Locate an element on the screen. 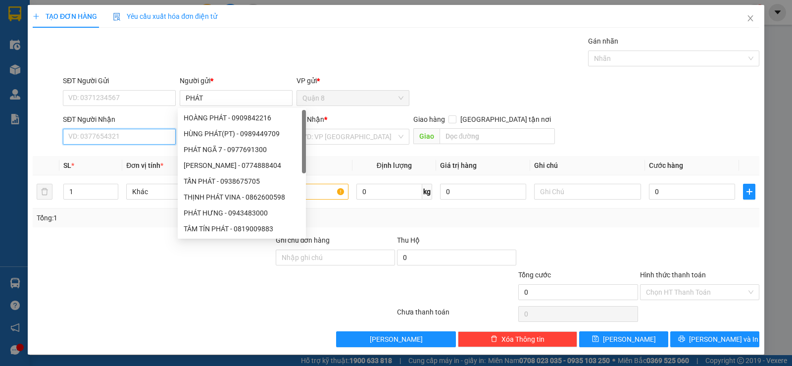 The height and width of the screenshot is (366, 792). span: TẠO ĐƠN HÀNG is located at coordinates (65, 16).